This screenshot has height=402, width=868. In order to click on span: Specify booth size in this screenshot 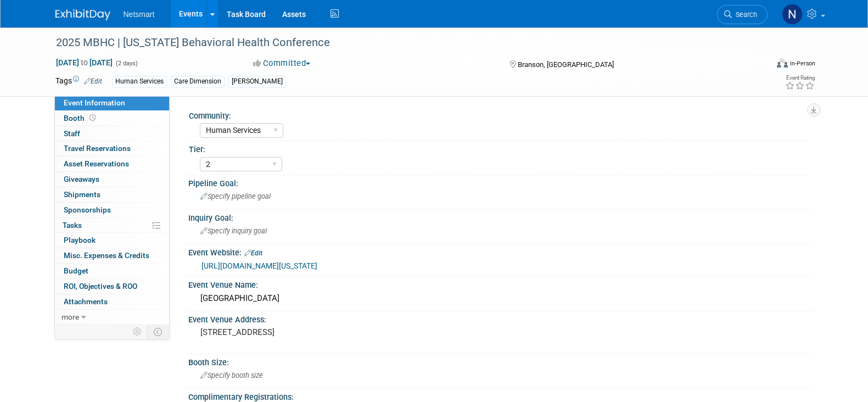, I will do `click(232, 375)`.